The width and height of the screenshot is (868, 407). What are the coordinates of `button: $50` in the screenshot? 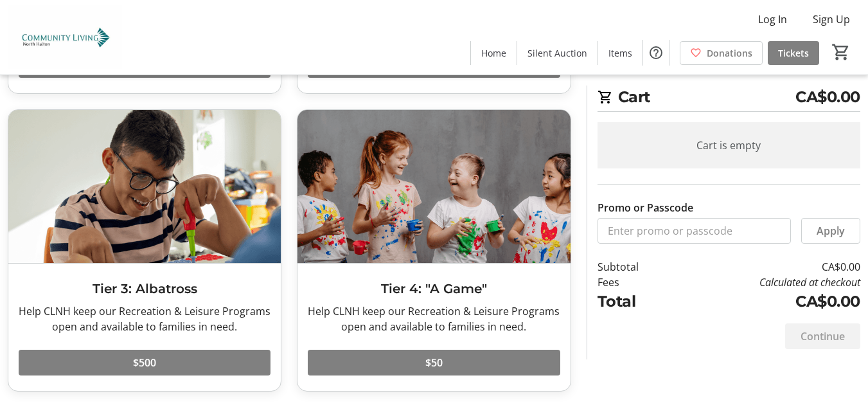 It's located at (433, 362).